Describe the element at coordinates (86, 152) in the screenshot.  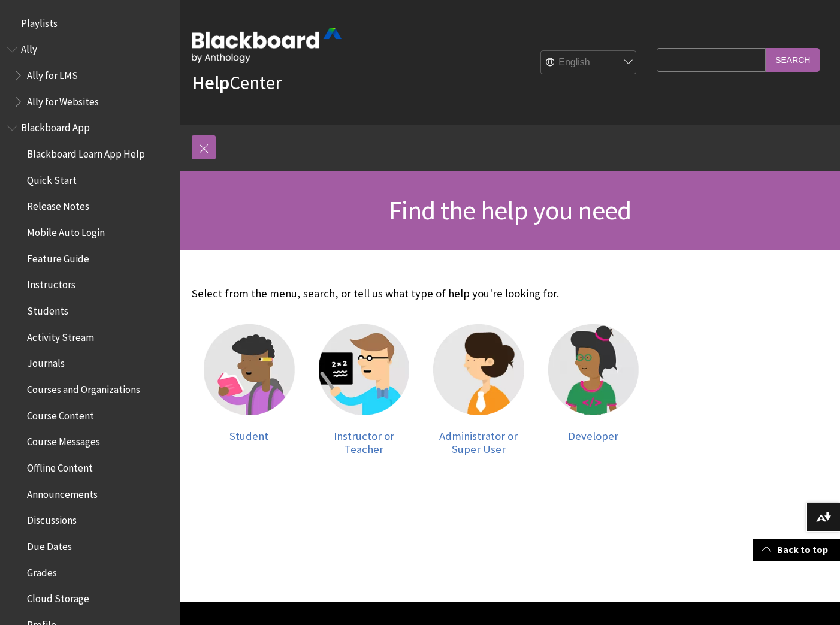
I see `span: Blackboard Learn App Help` at that location.